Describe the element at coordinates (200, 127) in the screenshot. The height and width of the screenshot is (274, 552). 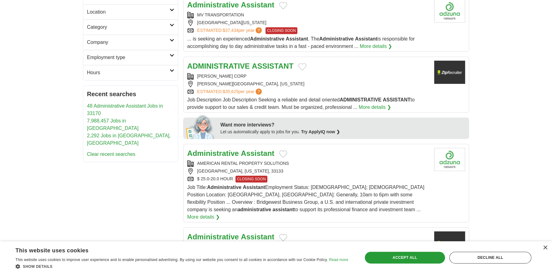
I see `img: apply-iq-scientist.png` at that location.